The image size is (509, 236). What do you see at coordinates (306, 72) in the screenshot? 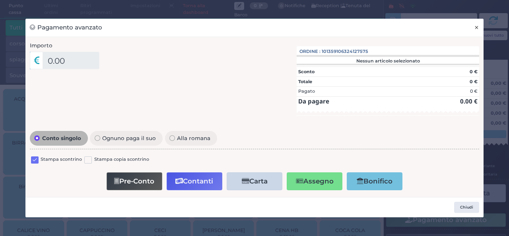
I see `strong: Sconto` at bounding box center [306, 72].